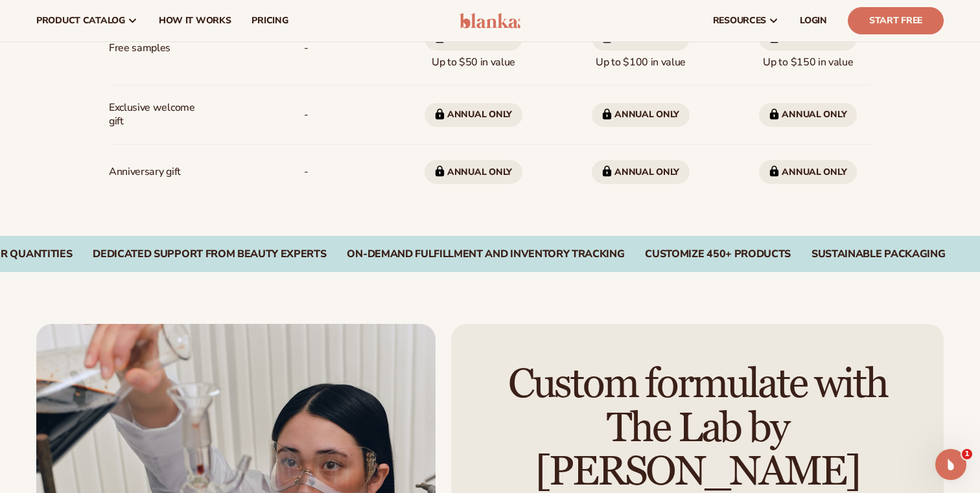 Image resolution: width=980 pixels, height=493 pixels. I want to click on img: logo, so click(490, 20).